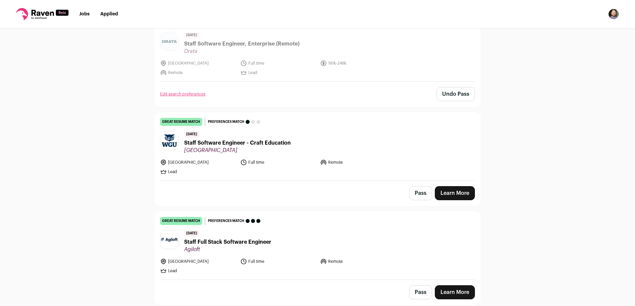  Describe the element at coordinates (237, 143) in the screenshot. I see `span: Staff Software Engineer - Craft Education` at that location.